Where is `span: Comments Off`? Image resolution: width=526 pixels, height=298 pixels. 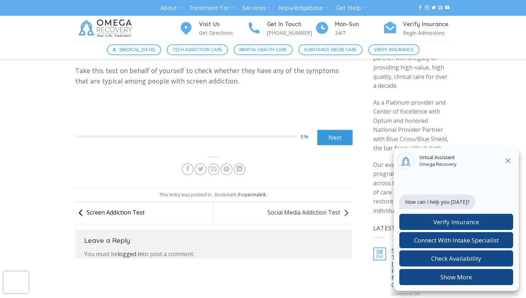 span: Comments Off is located at coordinates (406, 293).